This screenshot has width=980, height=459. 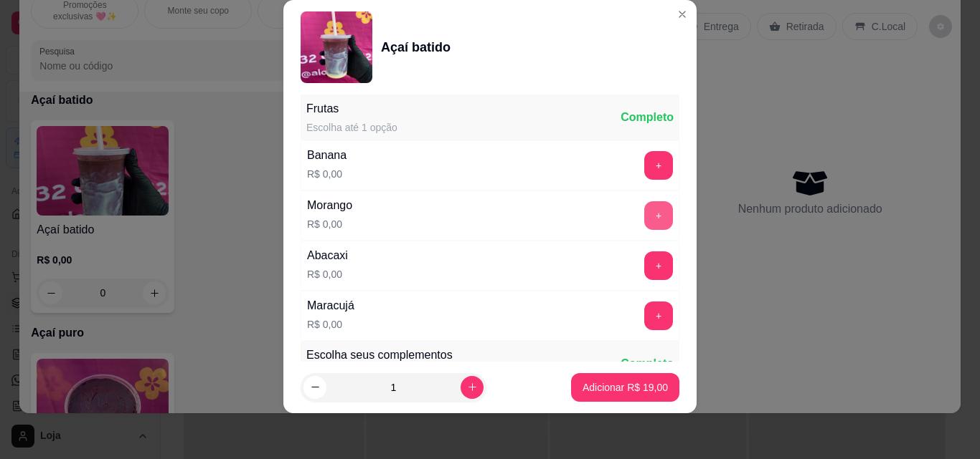 I want to click on div: Morango, so click(x=329, y=206).